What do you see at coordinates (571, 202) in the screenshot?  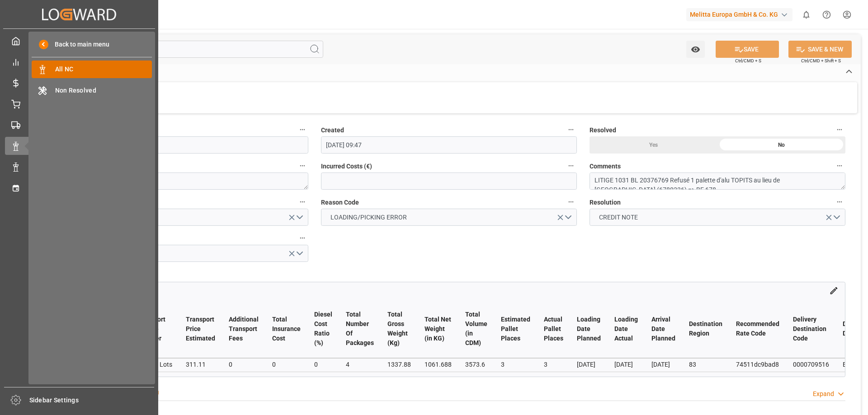 I see `button: Reason Code` at bounding box center [571, 202].